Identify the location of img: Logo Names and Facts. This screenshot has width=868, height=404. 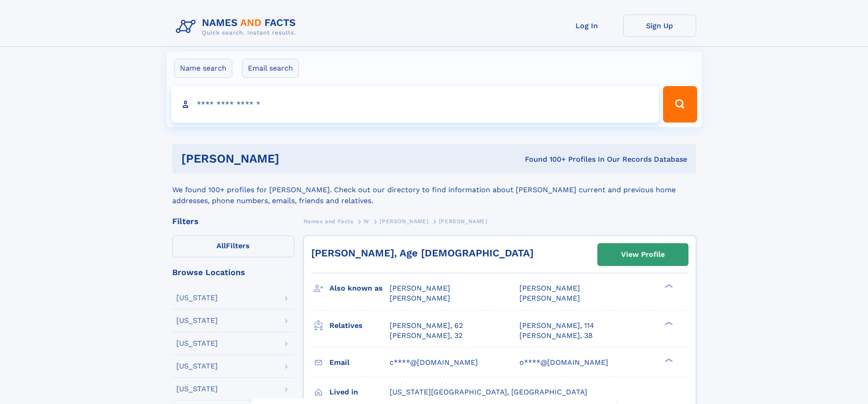
(238, 27).